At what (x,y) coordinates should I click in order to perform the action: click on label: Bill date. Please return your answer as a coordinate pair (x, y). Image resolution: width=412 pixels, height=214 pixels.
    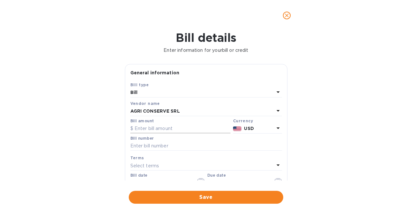
    Looking at the image, I should click on (139, 176).